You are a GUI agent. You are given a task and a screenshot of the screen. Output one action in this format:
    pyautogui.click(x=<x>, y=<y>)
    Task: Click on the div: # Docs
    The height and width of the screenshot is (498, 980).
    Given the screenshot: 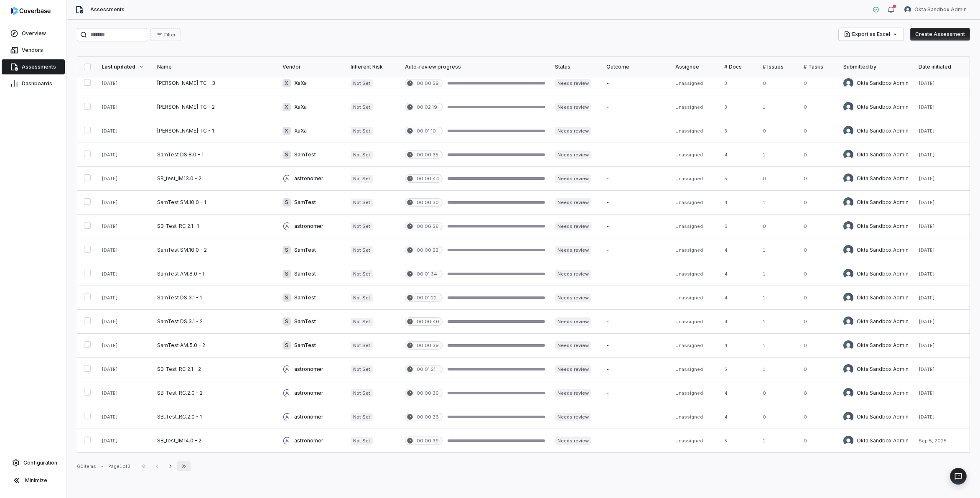 What is the action you would take?
    pyautogui.click(x=738, y=67)
    